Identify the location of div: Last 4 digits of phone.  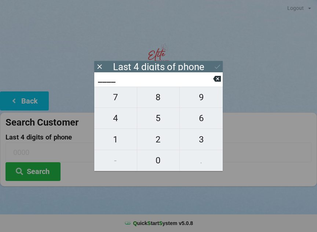
(158, 67).